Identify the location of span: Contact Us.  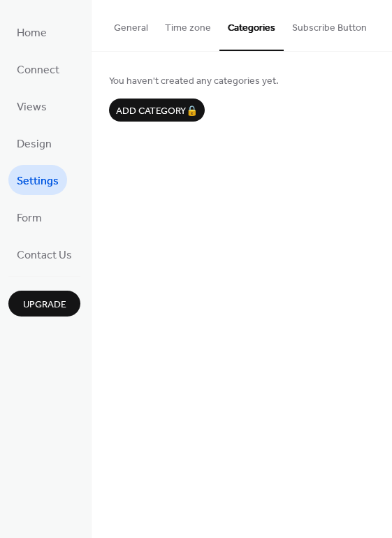
(44, 255).